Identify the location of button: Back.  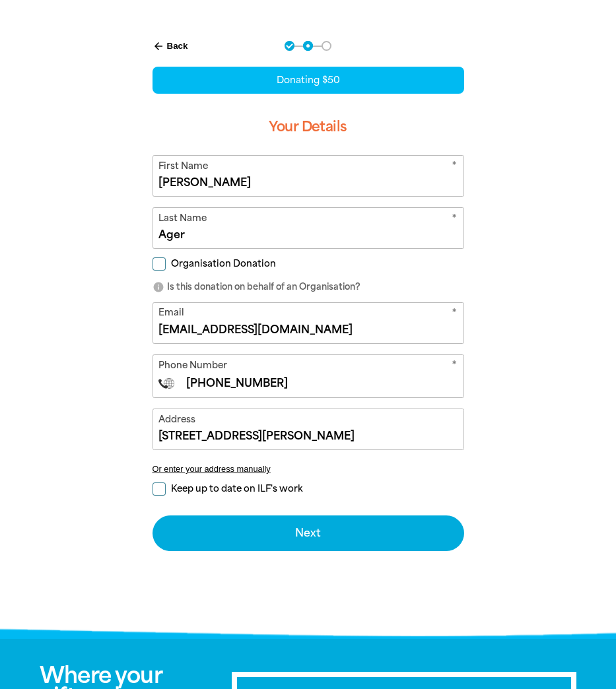
(170, 46).